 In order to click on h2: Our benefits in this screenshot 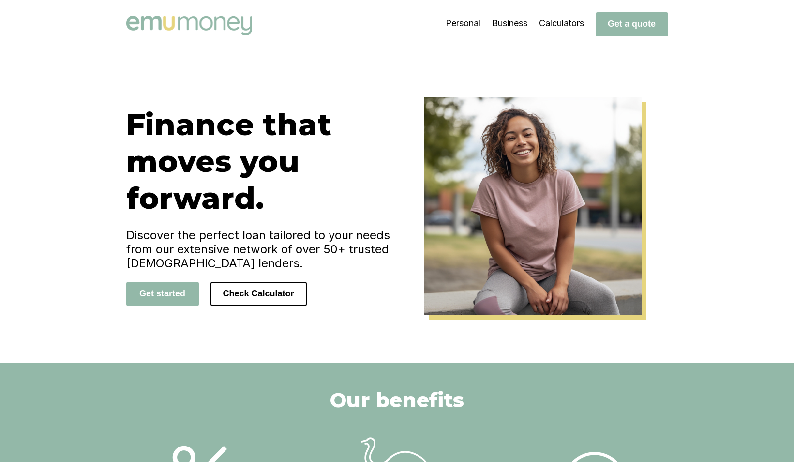, I will do `click(397, 400)`.